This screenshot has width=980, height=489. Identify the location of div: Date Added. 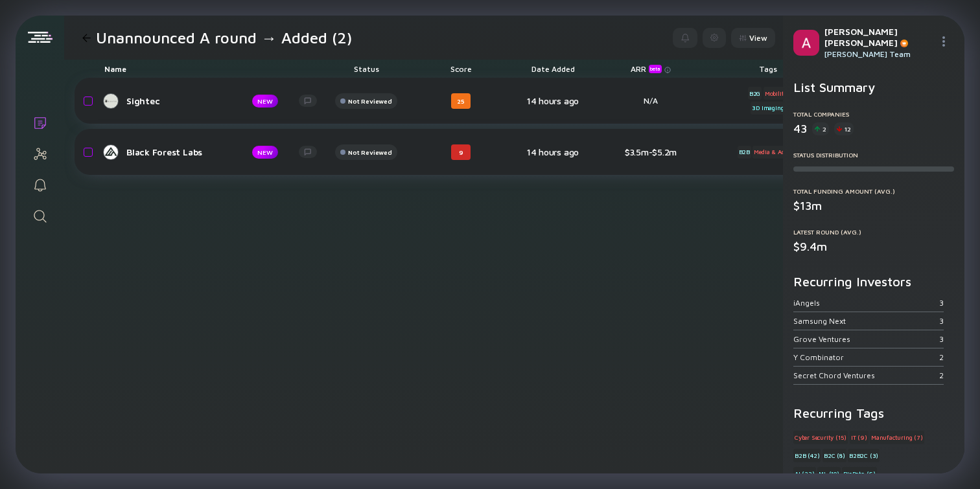
(553, 68).